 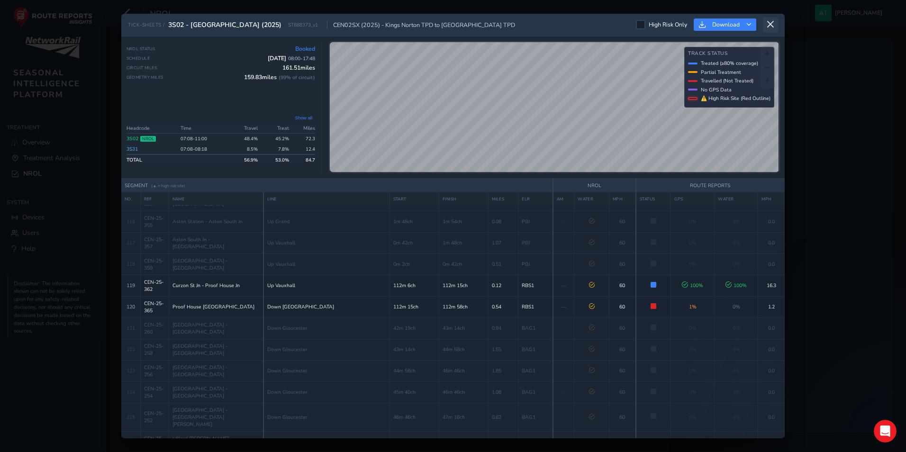 What do you see at coordinates (503, 307) in the screenshot?
I see `td: 0.54` at bounding box center [503, 307].